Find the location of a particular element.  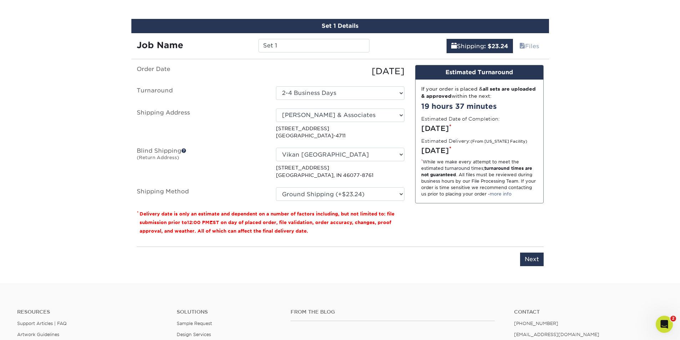

h4: Contact is located at coordinates (588, 312).